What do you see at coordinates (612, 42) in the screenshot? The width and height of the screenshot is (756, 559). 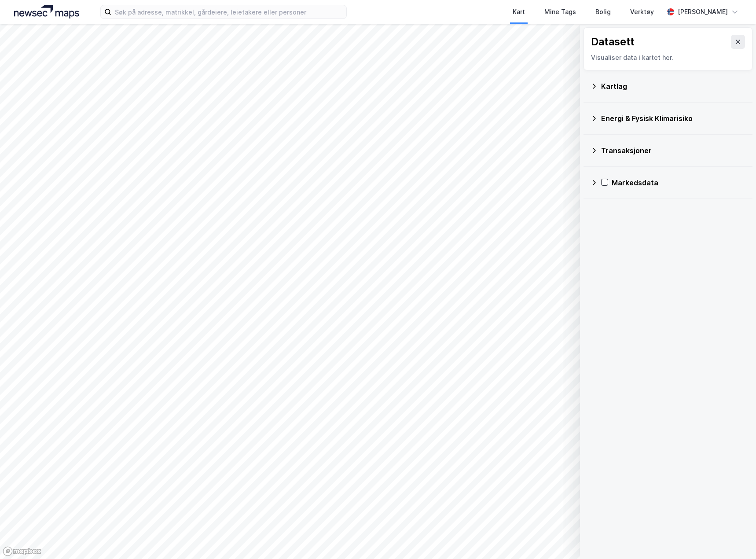 I see `div: Datasett` at bounding box center [612, 42].